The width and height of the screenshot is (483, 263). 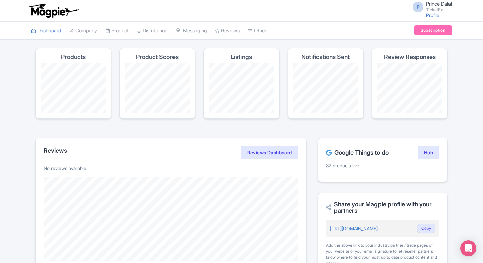 I want to click on button: Copy, so click(x=426, y=228).